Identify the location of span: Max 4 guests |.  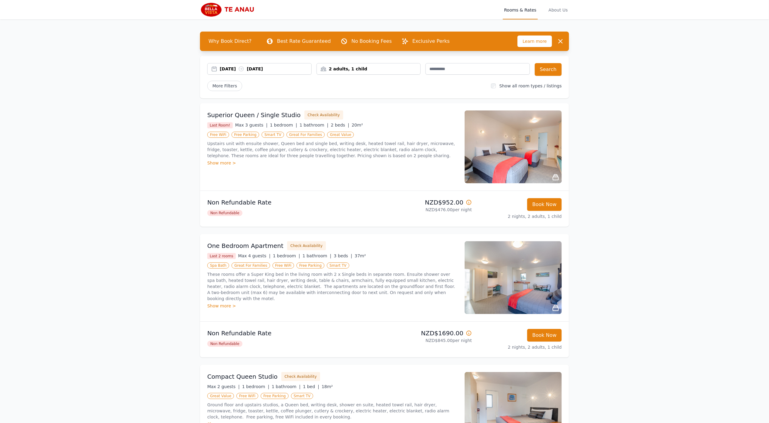
(254, 256).